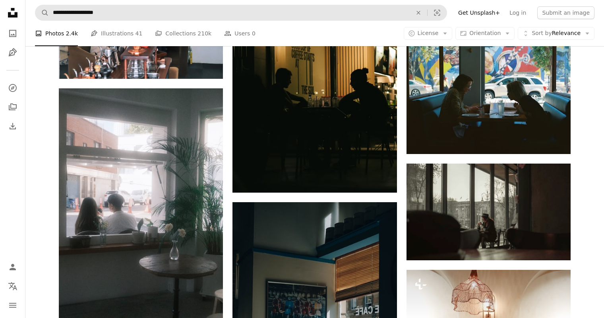 The height and width of the screenshot is (318, 604). What do you see at coordinates (13, 126) in the screenshot?
I see `a: Download History` at bounding box center [13, 126].